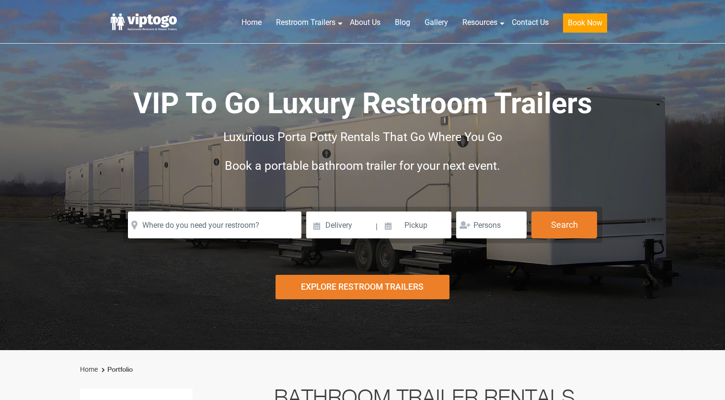 The width and height of the screenshot is (725, 400). Describe the element at coordinates (306, 23) in the screenshot. I see `a: Restroom Trailers` at that location.